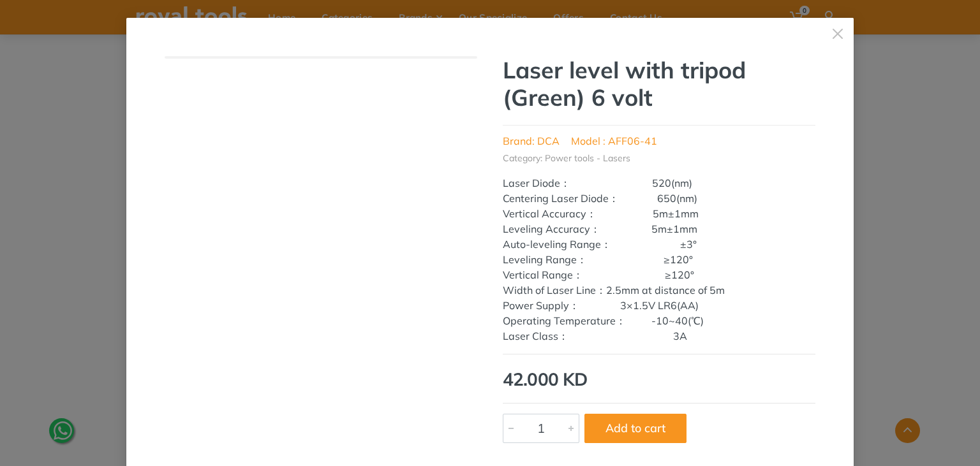 Image resolution: width=980 pixels, height=466 pixels. What do you see at coordinates (659, 305) in the screenshot?
I see `div: Power Supply： 3×1.5V LR6(AA)` at bounding box center [659, 305].